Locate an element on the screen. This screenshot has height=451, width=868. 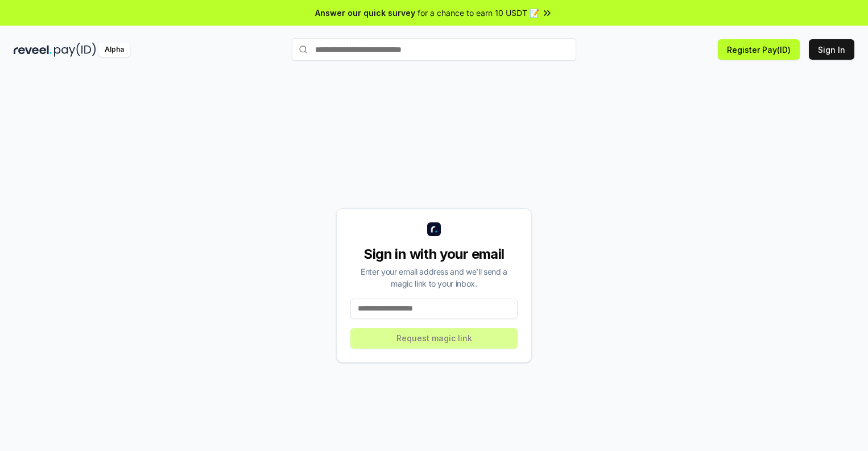
img: reveel_dark is located at coordinates (32, 50).